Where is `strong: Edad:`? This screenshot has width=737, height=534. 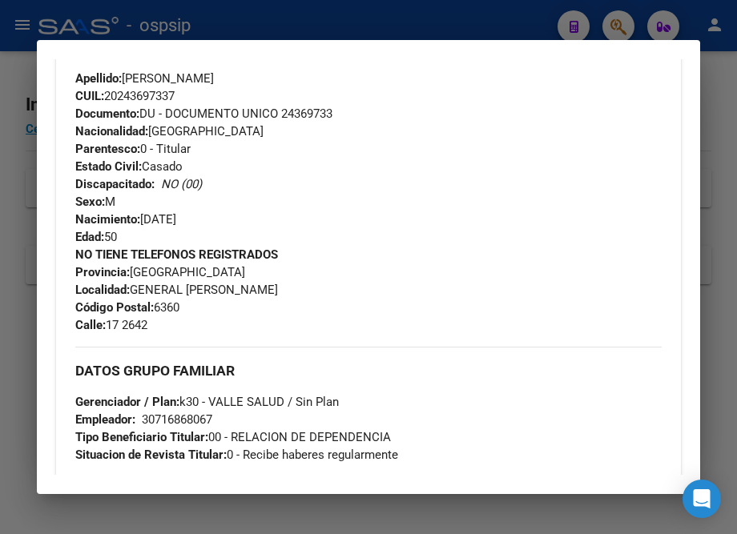 strong: Edad: is located at coordinates (90, 237).